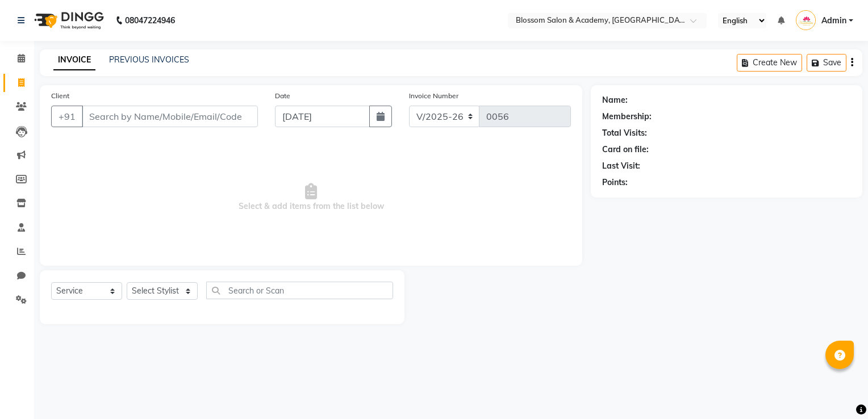  I want to click on a: PREVIOUS INVOICES, so click(149, 59).